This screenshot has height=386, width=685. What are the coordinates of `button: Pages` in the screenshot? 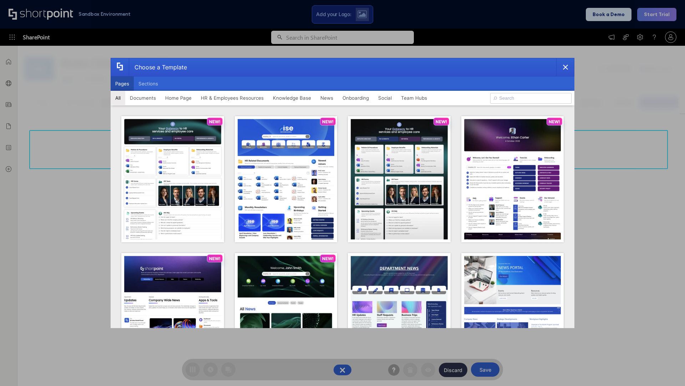 It's located at (122, 84).